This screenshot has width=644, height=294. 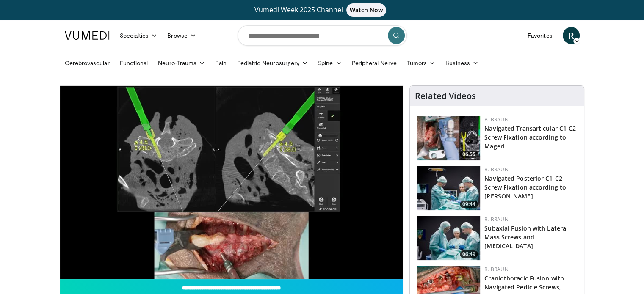 What do you see at coordinates (448, 138) in the screenshot?
I see `a: 06:55` at bounding box center [448, 138].